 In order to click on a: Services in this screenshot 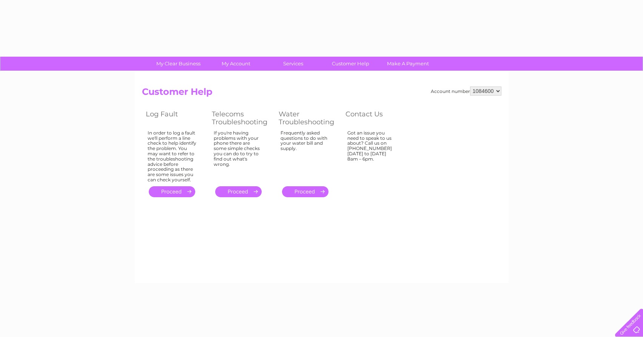, I will do `click(293, 63)`.